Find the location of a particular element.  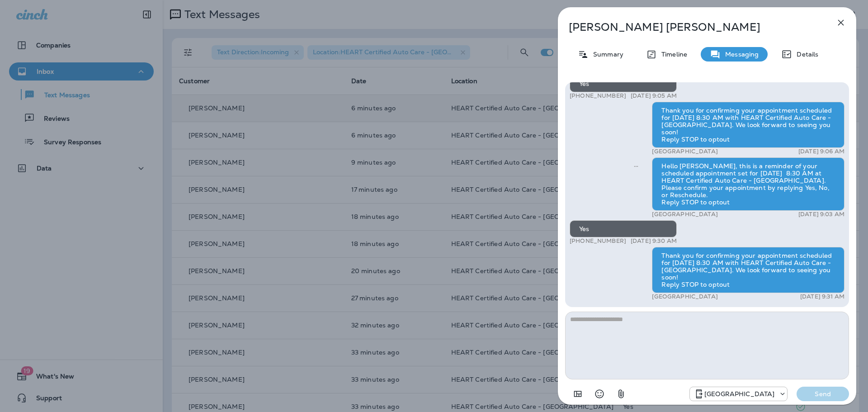

span: Sent is located at coordinates (636, 166).